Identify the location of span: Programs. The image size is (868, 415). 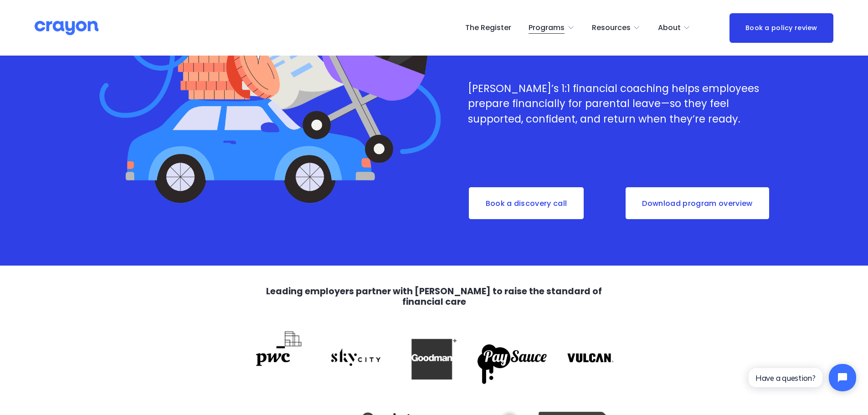
(546, 28).